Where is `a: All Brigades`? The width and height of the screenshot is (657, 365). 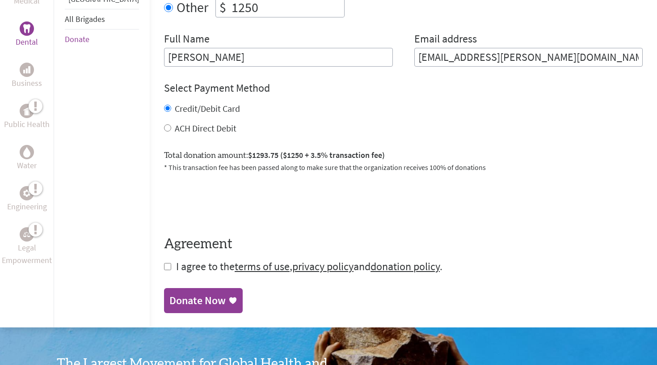 a: All Brigades is located at coordinates (85, 19).